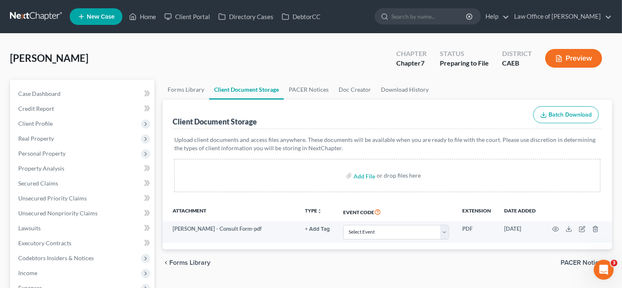 Image resolution: width=622 pixels, height=288 pixels. I want to click on a: Download History, so click(405, 90).